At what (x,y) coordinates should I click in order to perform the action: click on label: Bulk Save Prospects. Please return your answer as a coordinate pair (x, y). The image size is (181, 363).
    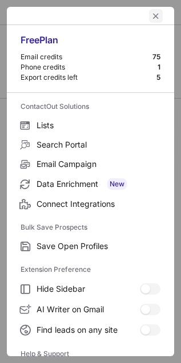
    Looking at the image, I should click on (90, 227).